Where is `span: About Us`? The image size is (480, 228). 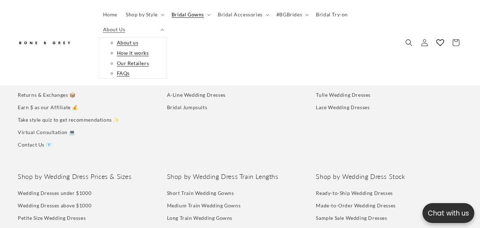 span: About Us is located at coordinates (114, 30).